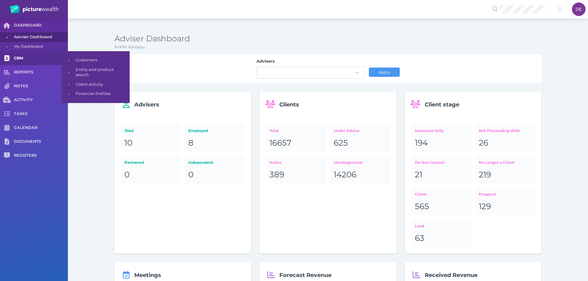 The image size is (588, 281). I want to click on span: Client, so click(421, 194).